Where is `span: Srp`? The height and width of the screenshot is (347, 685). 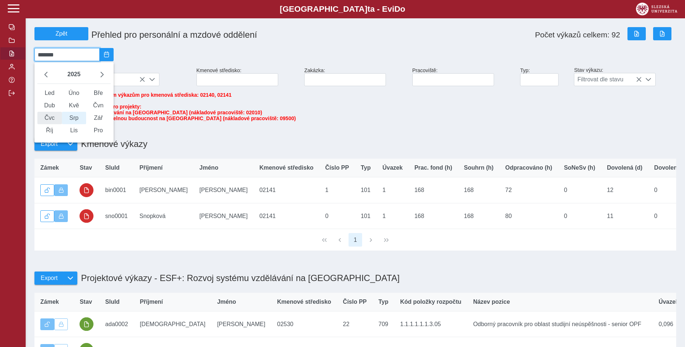 span: Srp is located at coordinates (74, 118).